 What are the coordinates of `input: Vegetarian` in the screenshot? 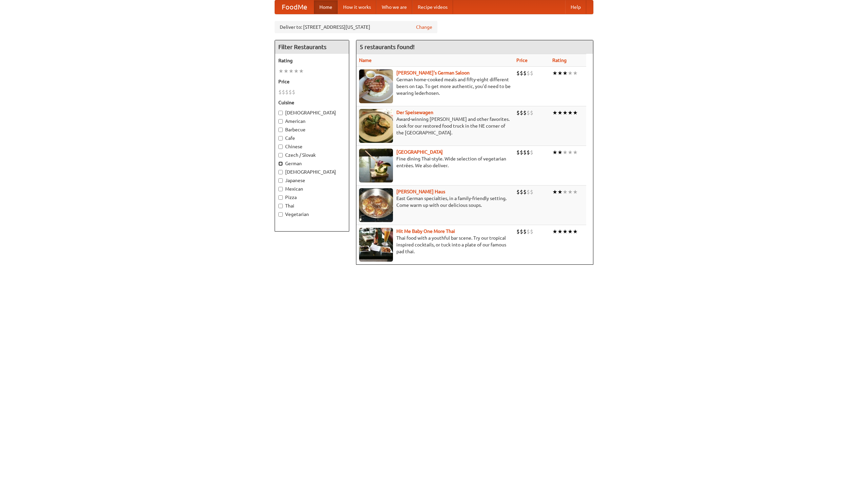 It's located at (281, 214).